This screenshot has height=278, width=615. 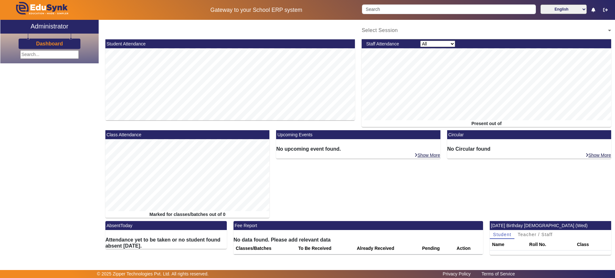 I want to click on th: To Be Received, so click(x=325, y=249).